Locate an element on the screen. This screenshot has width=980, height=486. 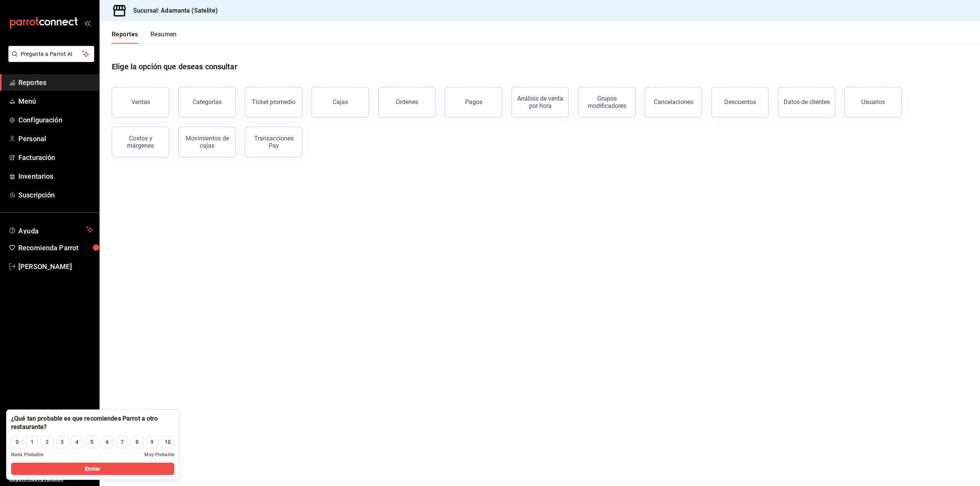
div: navigation tabs is located at coordinates (144, 37).